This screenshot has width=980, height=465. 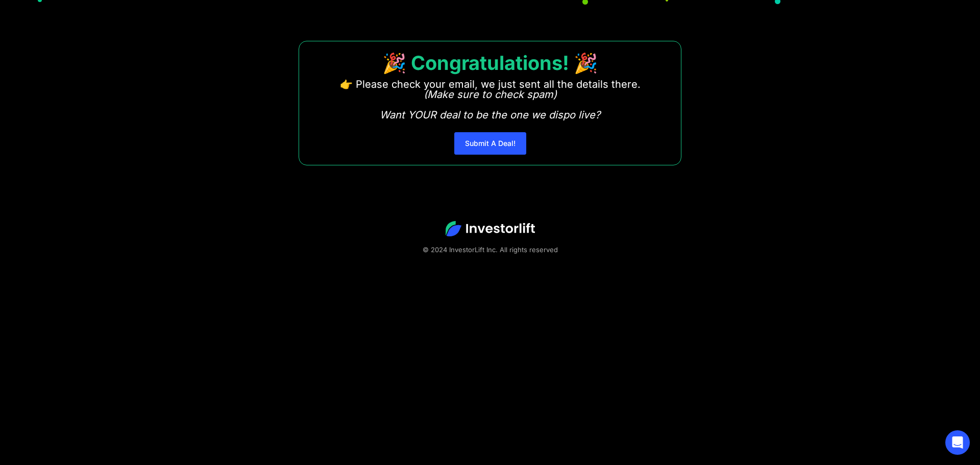 I want to click on div: © 2024 InvestorLift Inc. All rights reserved, so click(x=490, y=249).